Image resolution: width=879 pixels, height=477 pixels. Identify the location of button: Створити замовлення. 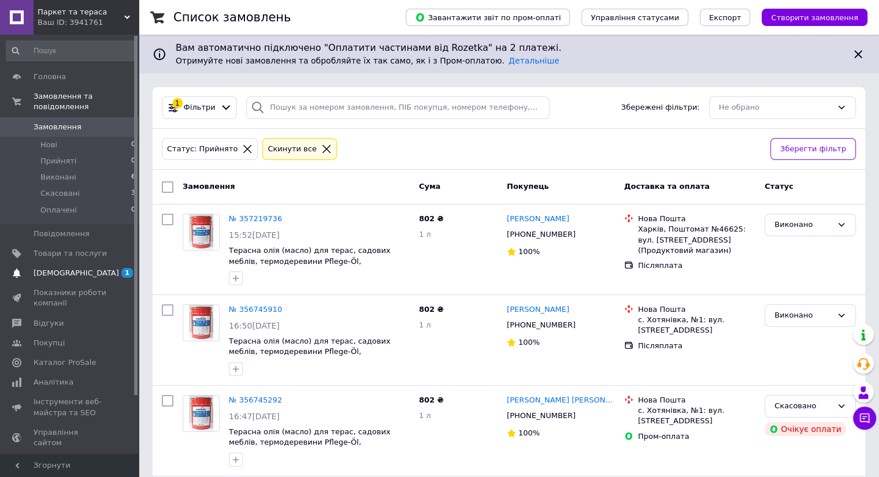
(814, 17).